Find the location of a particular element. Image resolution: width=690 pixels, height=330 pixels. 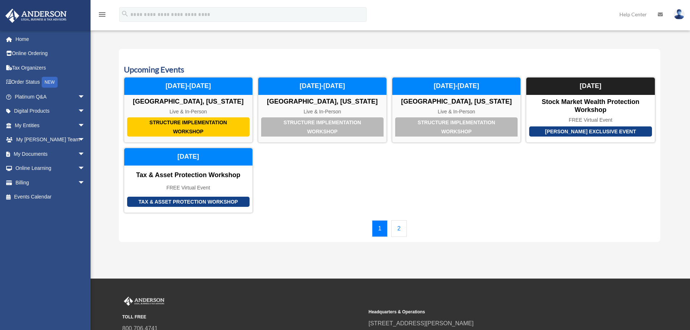

a: 2 is located at coordinates (399, 228).